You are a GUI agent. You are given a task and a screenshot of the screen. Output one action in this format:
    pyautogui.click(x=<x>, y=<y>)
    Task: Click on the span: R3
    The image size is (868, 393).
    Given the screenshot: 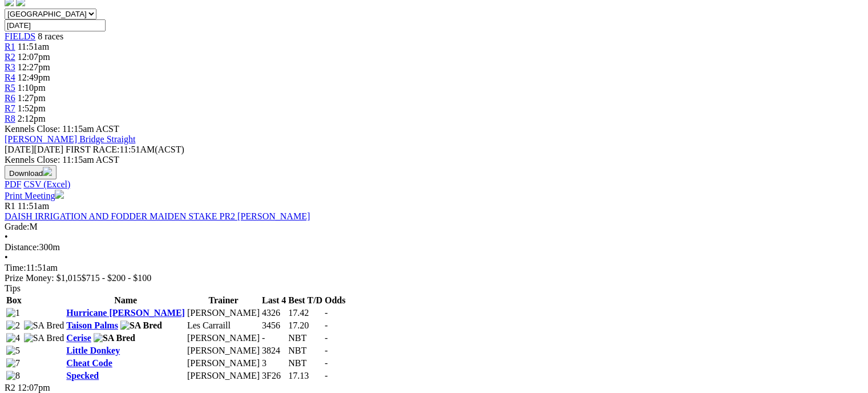 What is the action you would take?
    pyautogui.click(x=9, y=67)
    